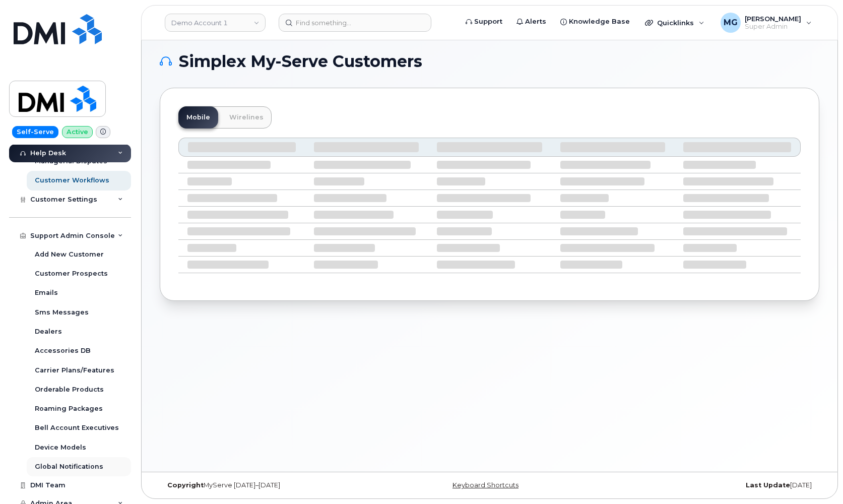 This screenshot has width=843, height=504. Describe the element at coordinates (485, 484) in the screenshot. I see `a: Keyboard Shortcuts` at that location.